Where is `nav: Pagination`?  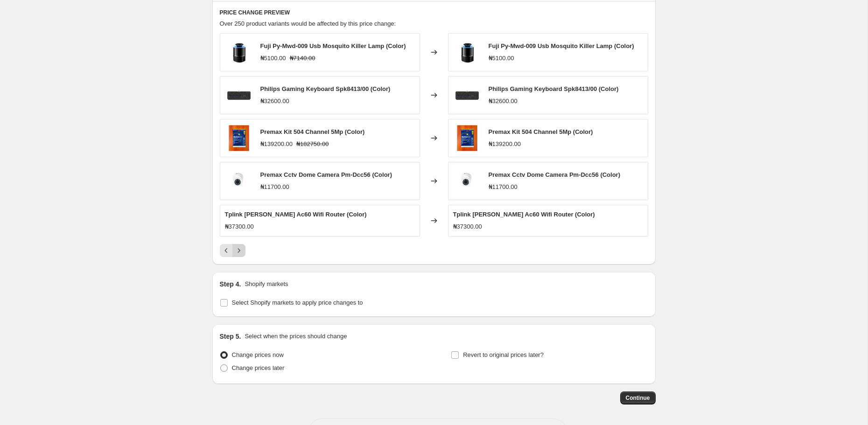
nav: Pagination is located at coordinates (232, 251).